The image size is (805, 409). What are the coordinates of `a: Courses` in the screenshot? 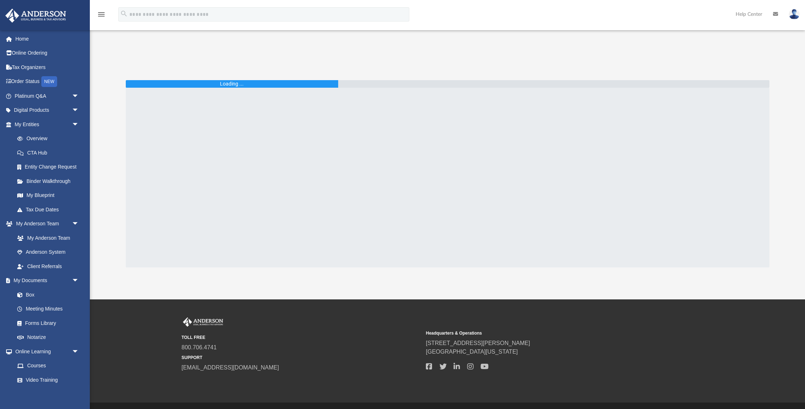 It's located at (48, 366).